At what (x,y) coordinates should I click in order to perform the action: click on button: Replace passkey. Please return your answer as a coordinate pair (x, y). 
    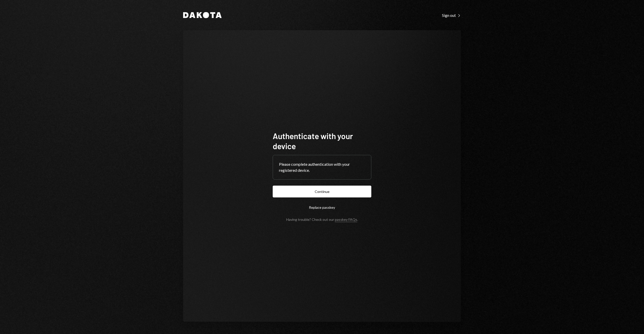
    Looking at the image, I should click on (322, 208).